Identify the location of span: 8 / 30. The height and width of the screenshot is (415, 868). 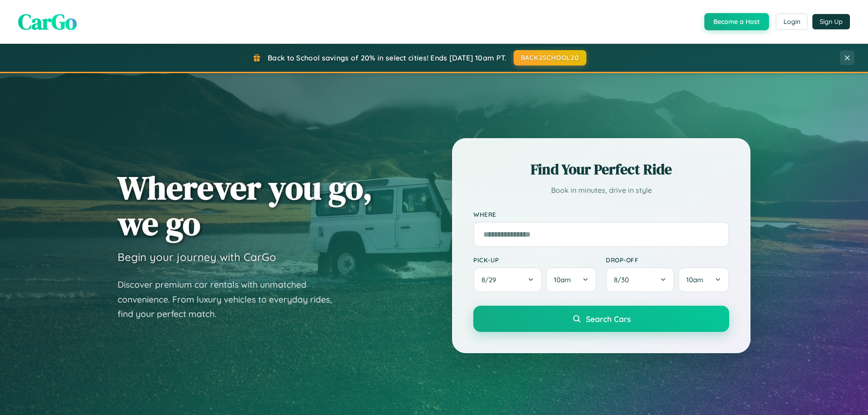
(623, 279).